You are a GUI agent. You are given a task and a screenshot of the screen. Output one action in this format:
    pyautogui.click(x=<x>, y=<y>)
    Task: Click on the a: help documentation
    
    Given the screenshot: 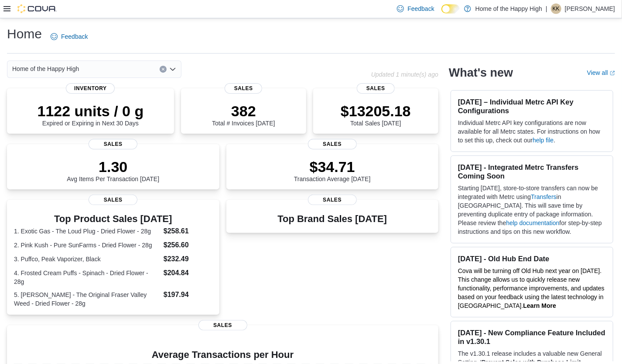 What is the action you would take?
    pyautogui.click(x=533, y=223)
    